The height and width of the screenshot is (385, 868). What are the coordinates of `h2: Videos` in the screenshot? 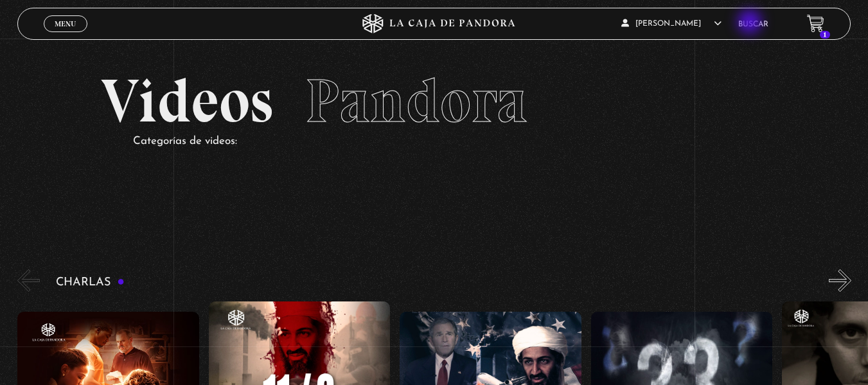 It's located at (434, 101).